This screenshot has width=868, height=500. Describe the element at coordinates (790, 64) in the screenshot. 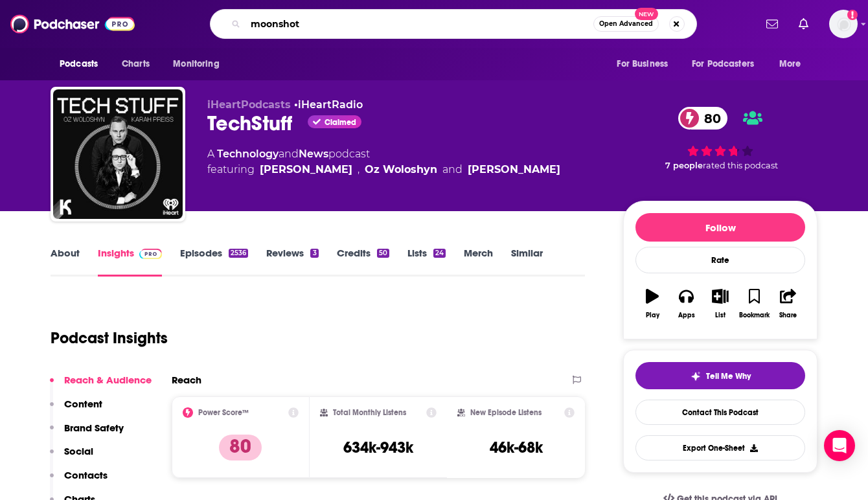

I see `span: More` at that location.